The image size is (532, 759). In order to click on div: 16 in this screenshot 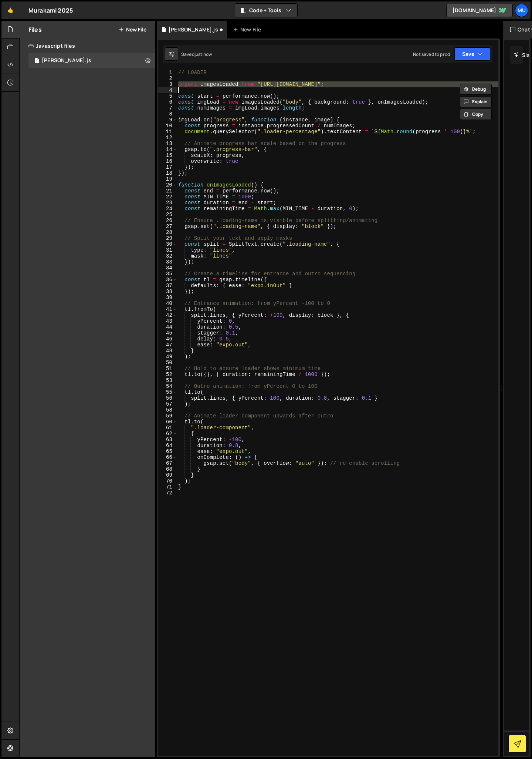, I will do `click(167, 161)`.